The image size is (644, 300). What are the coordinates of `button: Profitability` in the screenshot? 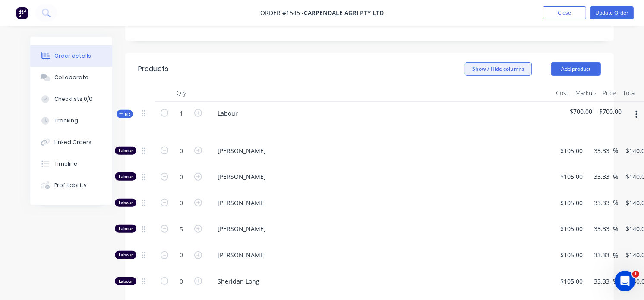 It's located at (71, 185).